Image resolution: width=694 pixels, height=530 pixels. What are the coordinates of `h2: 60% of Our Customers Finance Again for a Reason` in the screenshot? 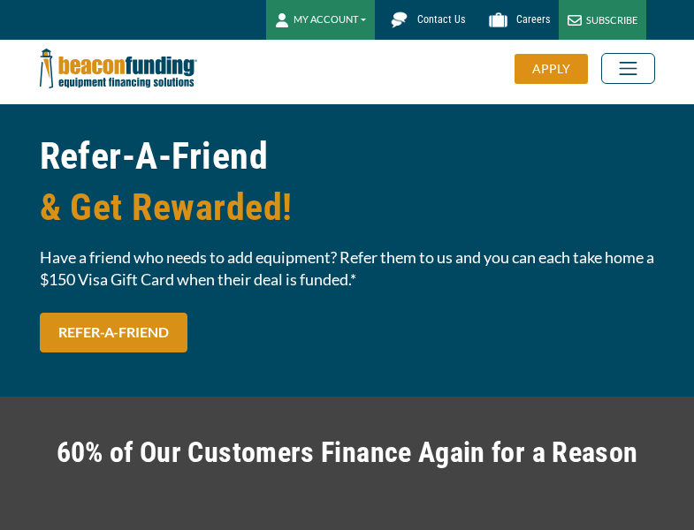 It's located at (347, 452).